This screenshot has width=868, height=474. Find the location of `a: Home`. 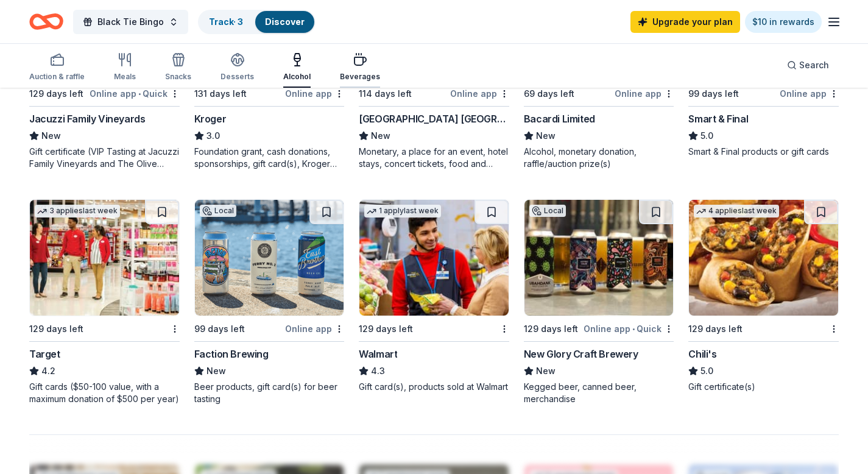

a: Home is located at coordinates (46, 21).